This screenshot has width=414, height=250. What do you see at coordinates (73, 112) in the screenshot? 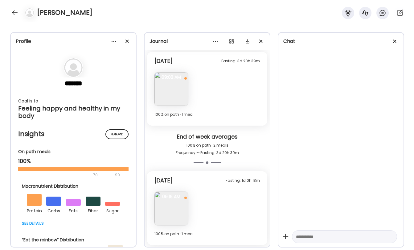
I see `div: Feeling happy and healthy in my body` at bounding box center [73, 112].